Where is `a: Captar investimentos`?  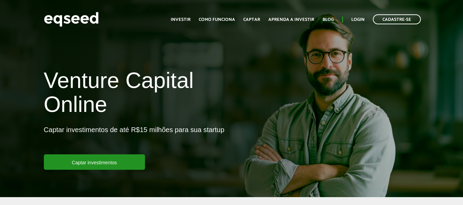 a: Captar investimentos is located at coordinates (95, 162).